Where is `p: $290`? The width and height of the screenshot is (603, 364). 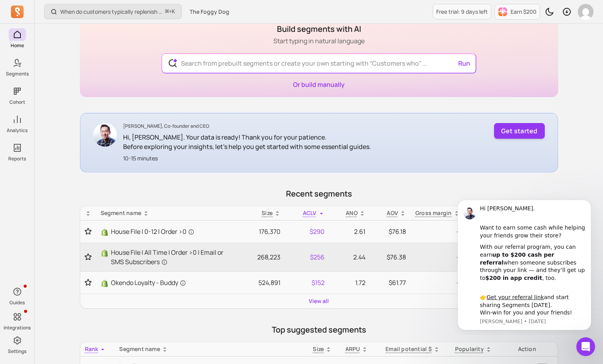 p: $290 is located at coordinates (307, 232).